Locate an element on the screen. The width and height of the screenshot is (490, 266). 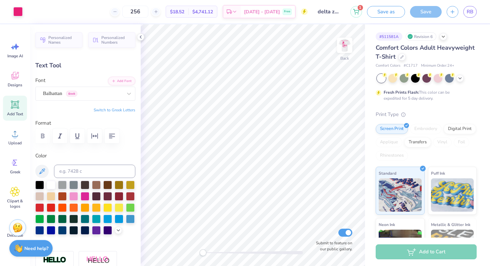
span: Personalized Names is located at coordinates (63, 40).